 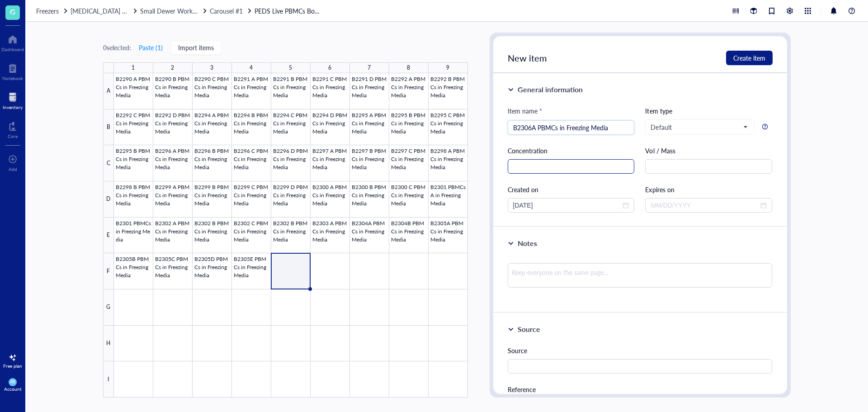 What do you see at coordinates (108, 344) in the screenshot?
I see `div: H` at bounding box center [108, 344].